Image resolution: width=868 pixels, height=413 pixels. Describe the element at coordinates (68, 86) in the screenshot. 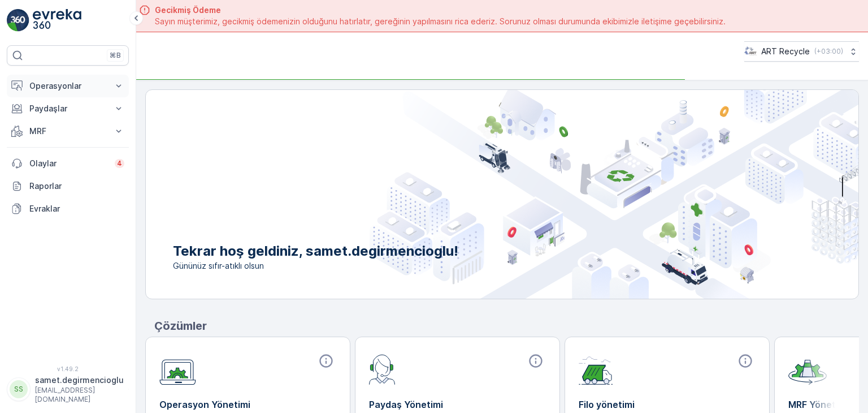

I see `button: Operasyonlar` at that location.